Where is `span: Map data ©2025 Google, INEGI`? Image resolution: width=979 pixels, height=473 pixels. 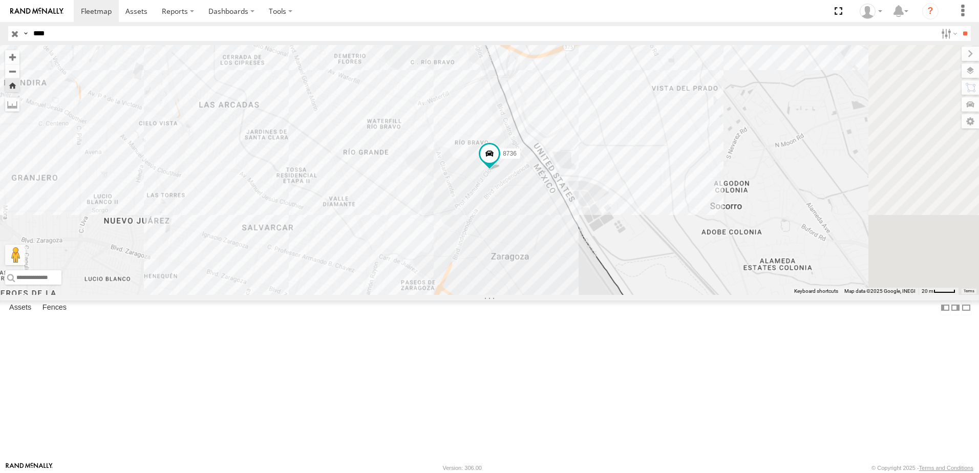 span: Map data ©2025 Google, INEGI is located at coordinates (880, 291).